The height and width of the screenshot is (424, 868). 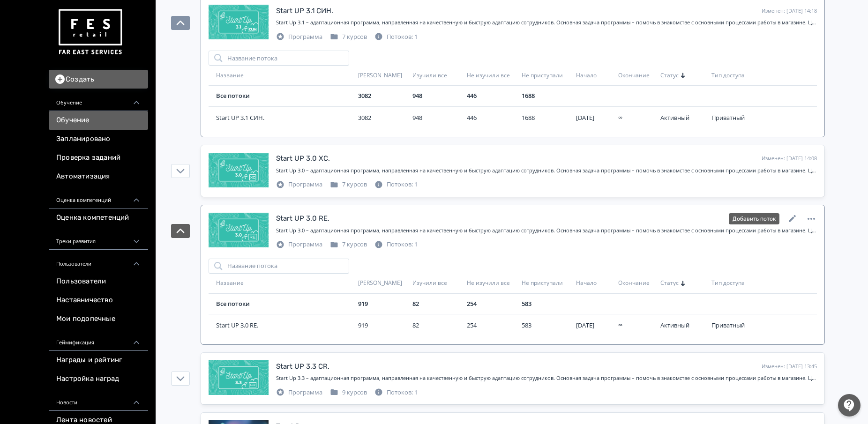 What do you see at coordinates (99, 399) in the screenshot?
I see `div: Новости` at bounding box center [99, 399].